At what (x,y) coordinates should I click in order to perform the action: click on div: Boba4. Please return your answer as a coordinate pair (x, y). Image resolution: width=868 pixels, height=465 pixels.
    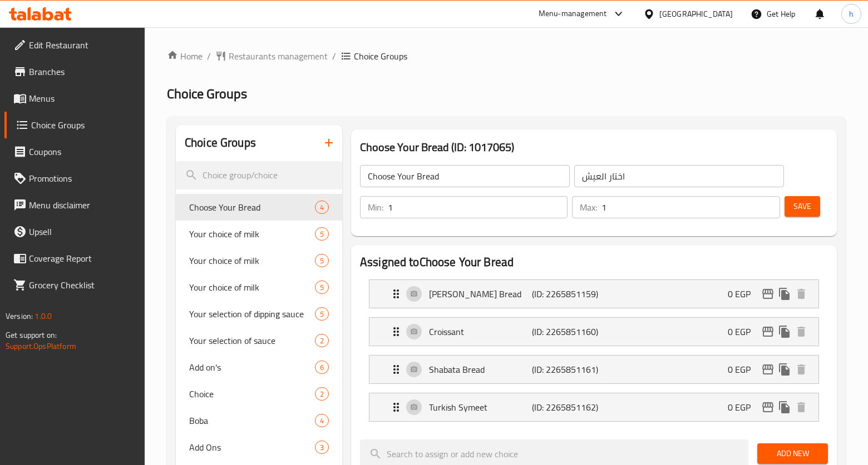
    Looking at the image, I should click on (258, 421).